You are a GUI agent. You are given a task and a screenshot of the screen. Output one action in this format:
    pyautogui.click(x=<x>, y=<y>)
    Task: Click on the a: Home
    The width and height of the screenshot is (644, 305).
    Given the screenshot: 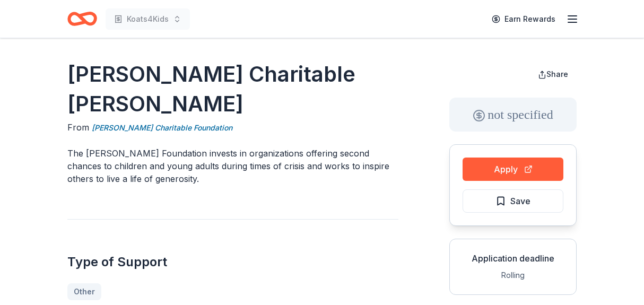 What is the action you would take?
    pyautogui.click(x=82, y=19)
    